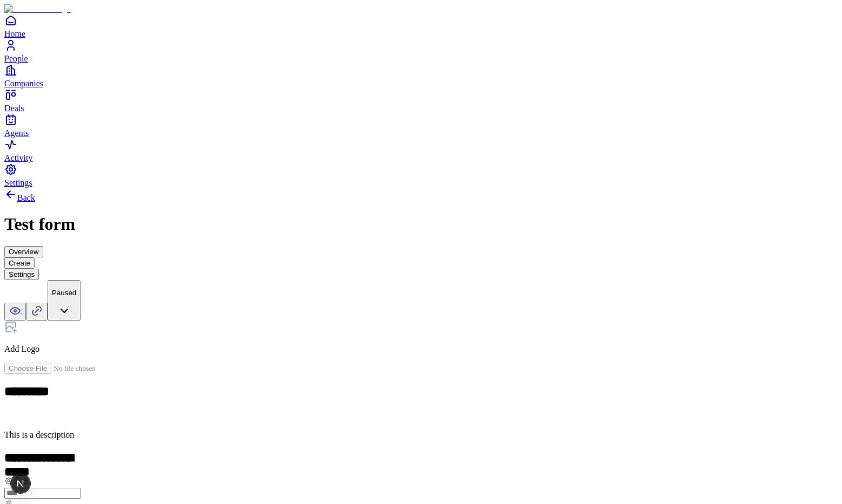 The height and width of the screenshot is (504, 842). Describe the element at coordinates (20, 197) in the screenshot. I see `a: Back` at that location.